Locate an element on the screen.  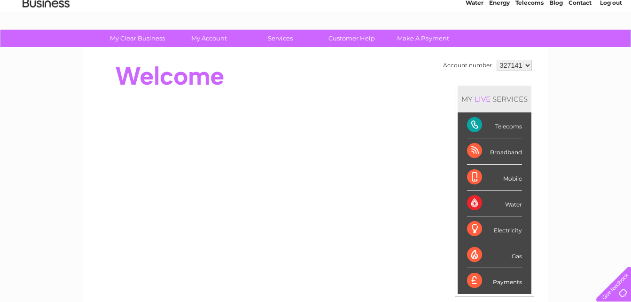
span: 0333 014 3131 is located at coordinates (487, 10).